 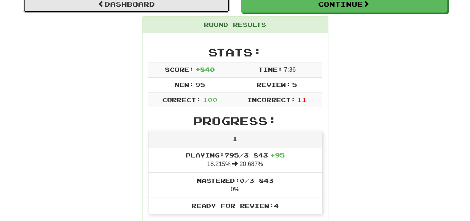 What do you see at coordinates (235, 139) in the screenshot?
I see `div: 1` at bounding box center [235, 139].